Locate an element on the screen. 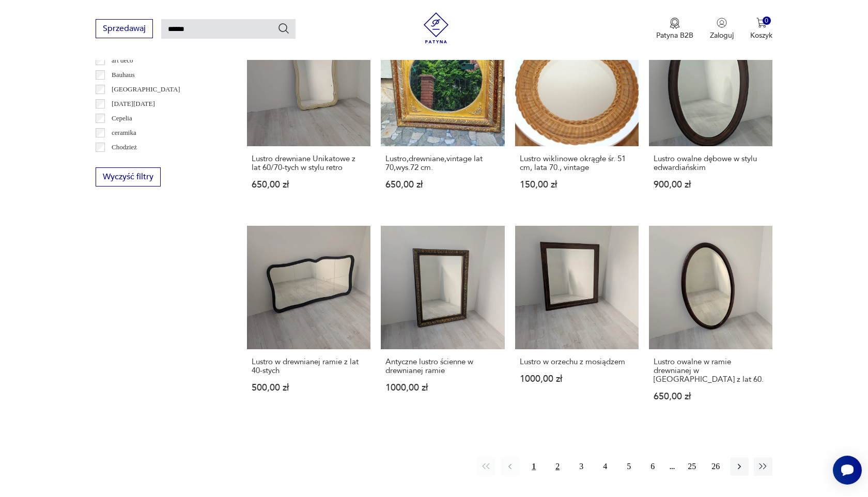  img: Ikona medalu is located at coordinates (675, 23).